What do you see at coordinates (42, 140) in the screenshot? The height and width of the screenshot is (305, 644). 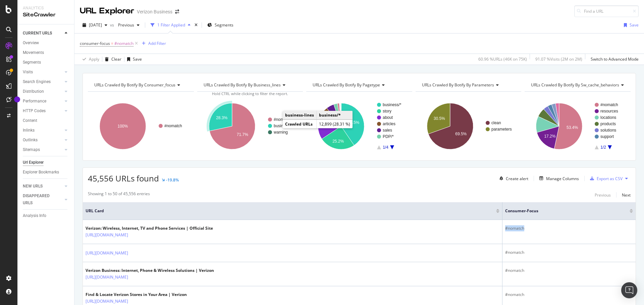 I see `a: Outlinks` at bounding box center [42, 140].